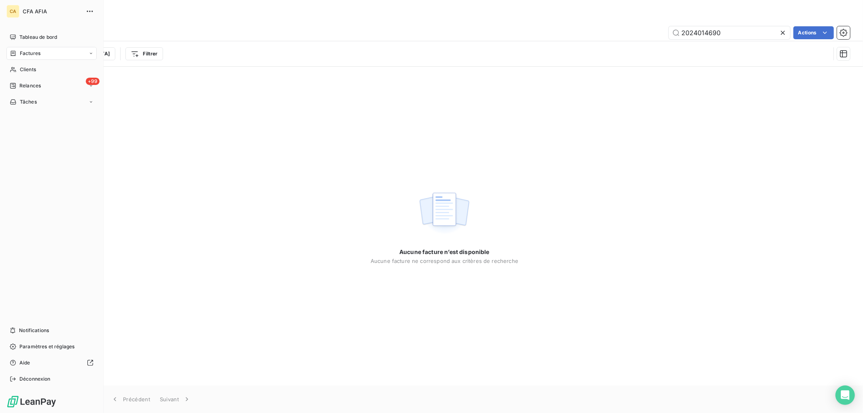  Describe the element at coordinates (38, 37) in the screenshot. I see `span: Tableau de bord` at that location.